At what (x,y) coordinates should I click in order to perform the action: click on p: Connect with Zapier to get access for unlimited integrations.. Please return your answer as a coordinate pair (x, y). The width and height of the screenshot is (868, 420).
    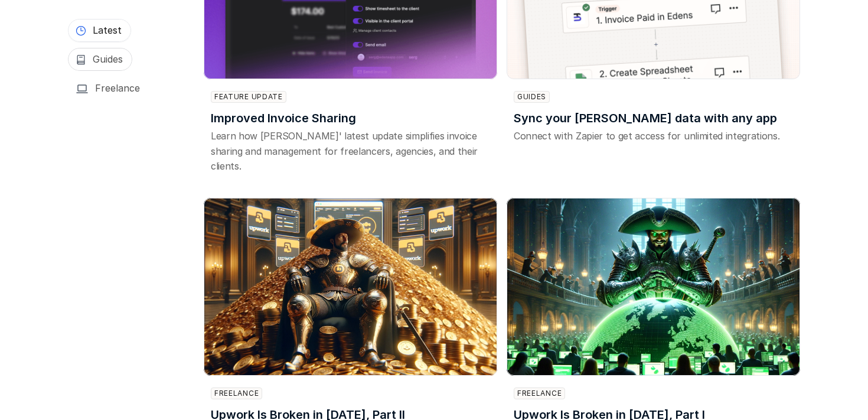
    Looking at the image, I should click on (649, 136).